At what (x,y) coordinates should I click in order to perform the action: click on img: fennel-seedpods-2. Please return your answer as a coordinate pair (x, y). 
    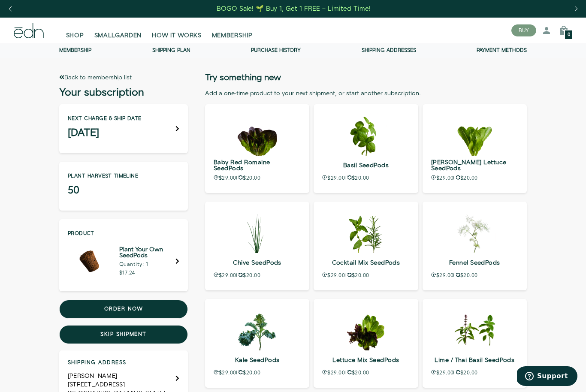
    Looking at the image, I should click on (474, 232).